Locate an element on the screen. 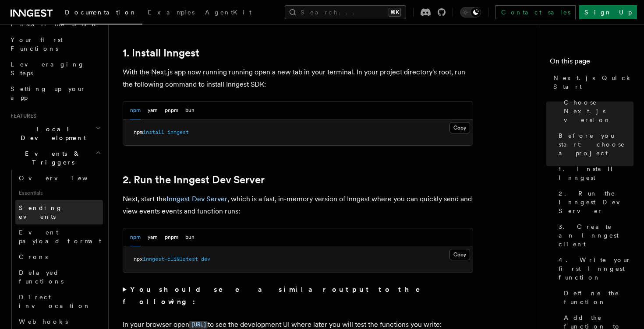  span: Sending events is located at coordinates (41, 213).